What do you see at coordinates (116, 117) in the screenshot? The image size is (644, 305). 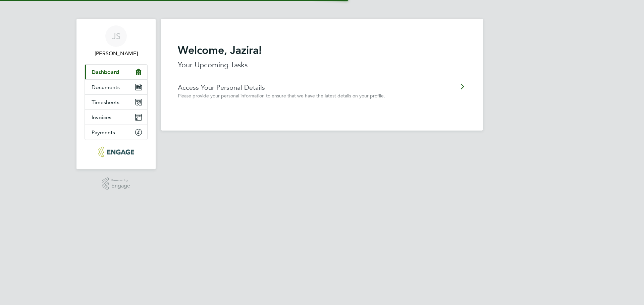 I see `a: Invoices` at bounding box center [116, 117].